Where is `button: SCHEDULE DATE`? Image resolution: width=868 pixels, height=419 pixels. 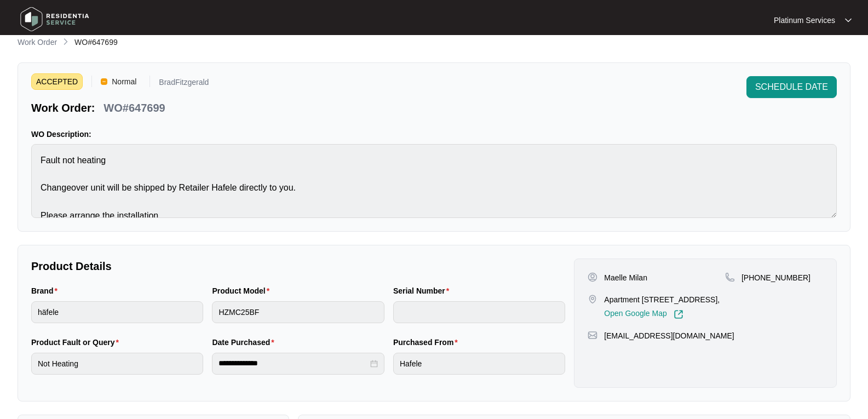
button: SCHEDULE DATE is located at coordinates (792, 87).